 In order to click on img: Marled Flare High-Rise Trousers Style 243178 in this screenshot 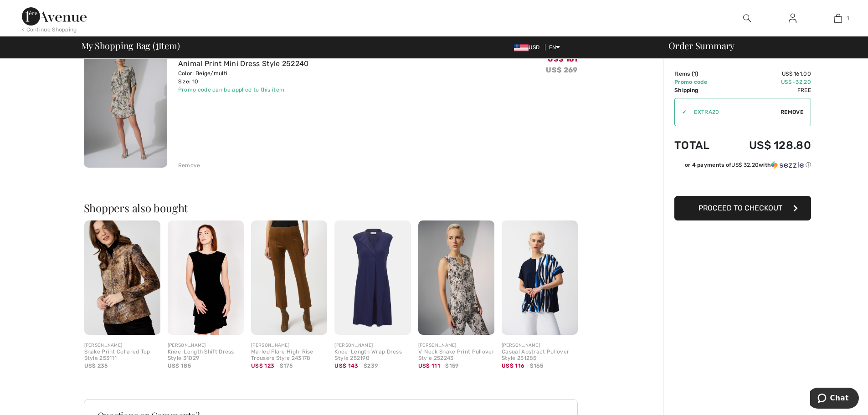, I will do `click(288, 277)`.